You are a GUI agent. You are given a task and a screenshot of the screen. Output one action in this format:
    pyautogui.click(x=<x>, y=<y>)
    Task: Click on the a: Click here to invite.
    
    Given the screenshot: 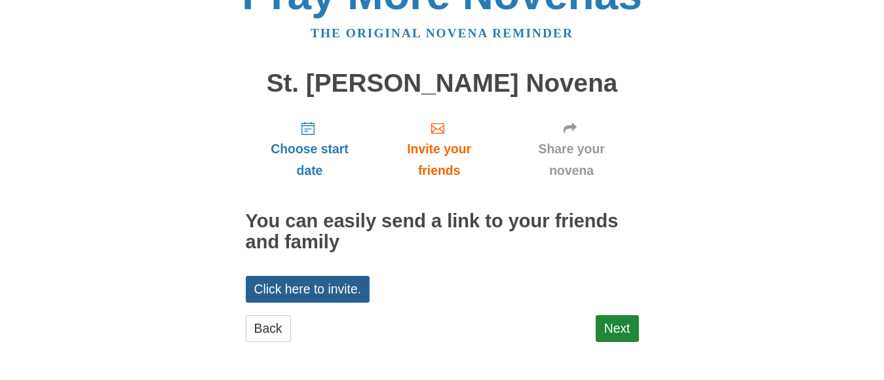 What is the action you would take?
    pyautogui.click(x=308, y=289)
    